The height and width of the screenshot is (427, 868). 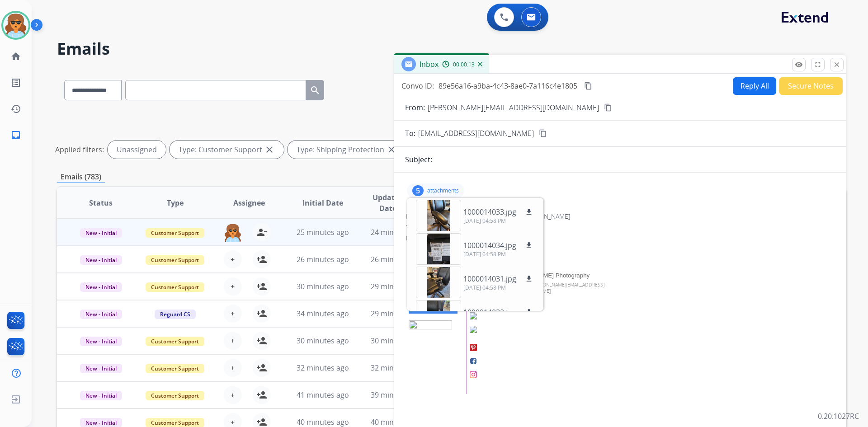 What do you see at coordinates (323, 314) in the screenshot?
I see `span: 34 minutes ago` at bounding box center [323, 314].